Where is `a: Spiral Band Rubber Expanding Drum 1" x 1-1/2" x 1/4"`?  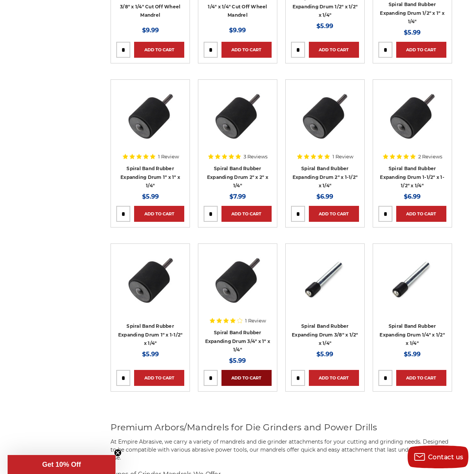
a: Spiral Band Rubber Expanding Drum 1" x 1-1/2" x 1/4" is located at coordinates (150, 334).